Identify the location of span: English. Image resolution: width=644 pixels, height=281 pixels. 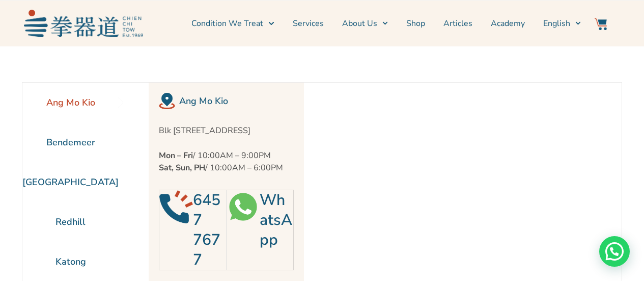
(557, 23).